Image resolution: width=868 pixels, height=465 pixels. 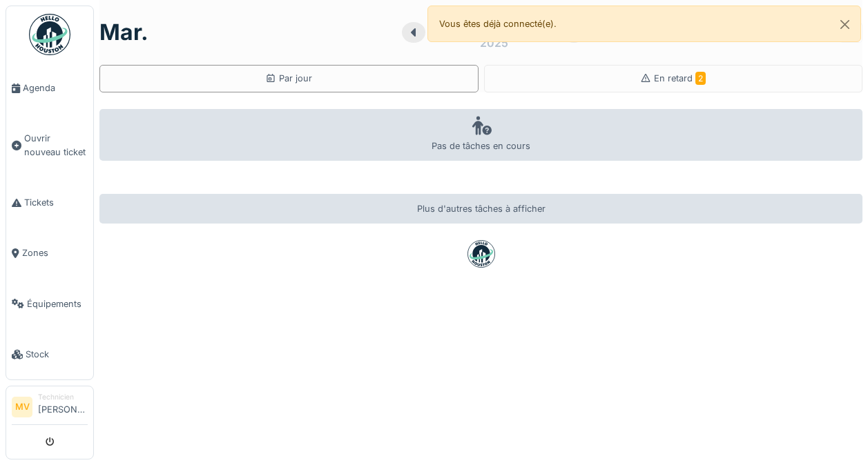 I want to click on div: Technicien, so click(x=63, y=397).